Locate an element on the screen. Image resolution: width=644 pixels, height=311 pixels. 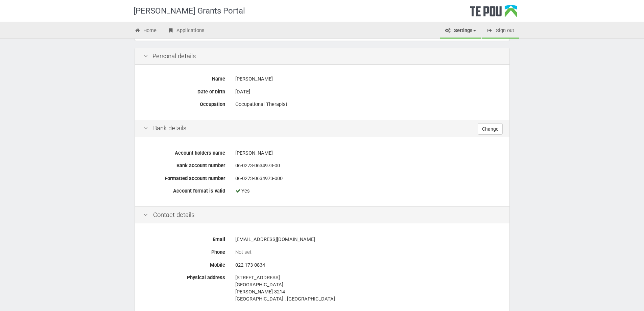
label: Bank account number is located at coordinates (184, 165).